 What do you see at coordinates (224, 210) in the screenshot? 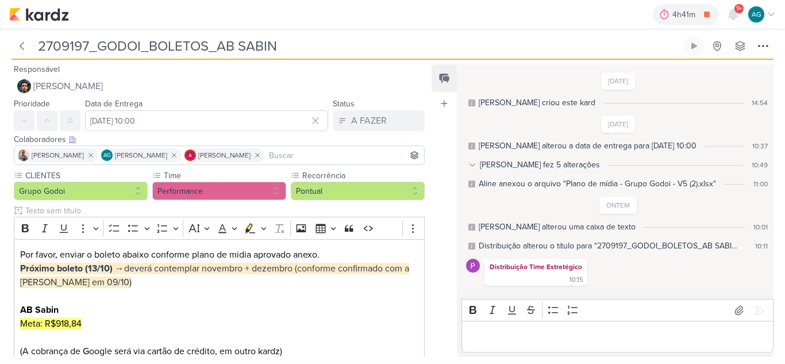
I see `input: Texto sem título` at bounding box center [224, 210].